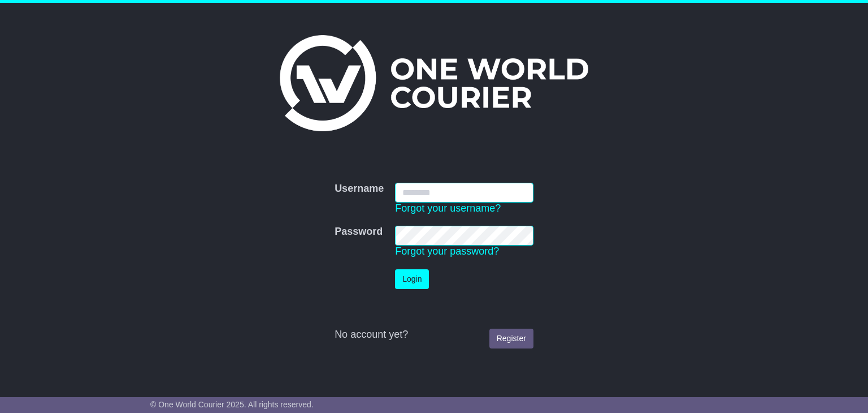 The height and width of the screenshot is (413, 868). Describe the element at coordinates (448, 208) in the screenshot. I see `a: Forgot your username?` at that location.